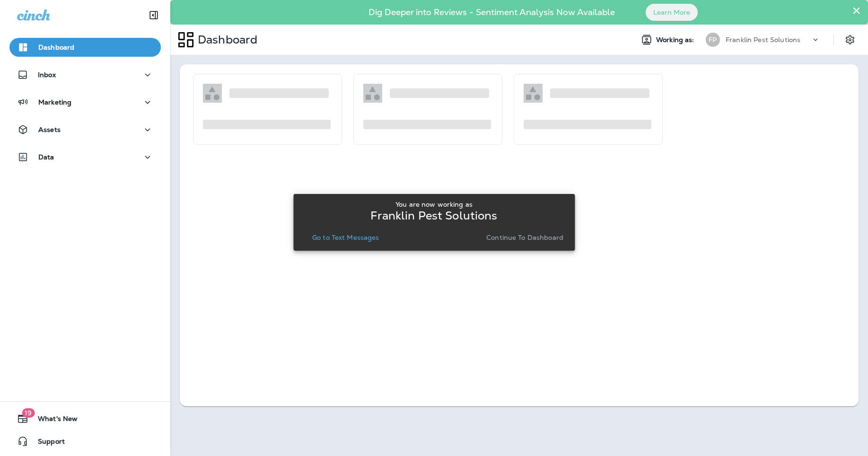  I want to click on button: Support, so click(85, 441).